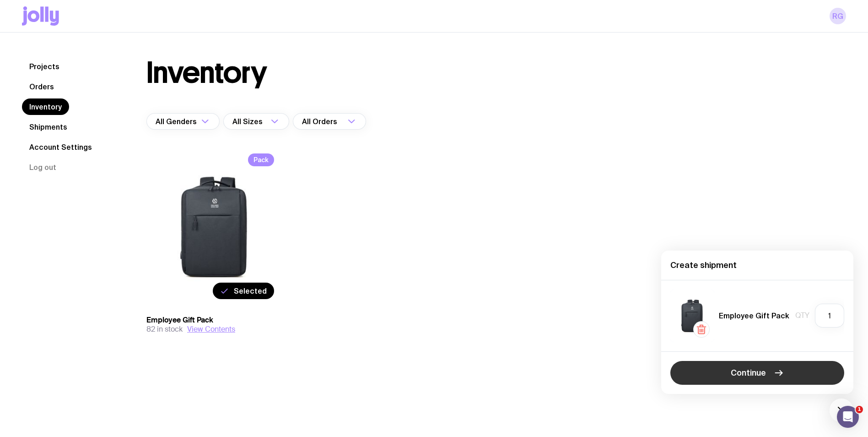  What do you see at coordinates (802, 315) in the screenshot?
I see `span: Qty` at bounding box center [802, 315].